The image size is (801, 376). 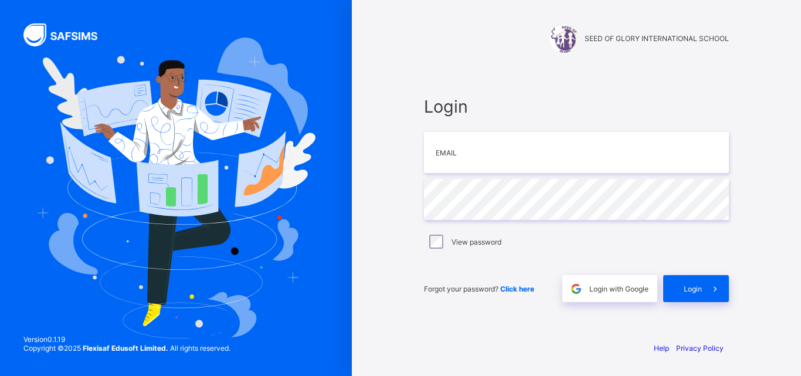 What do you see at coordinates (657, 38) in the screenshot?
I see `span: SEED OF GLORY INTERNATIONAL SCHOOL` at bounding box center [657, 38].